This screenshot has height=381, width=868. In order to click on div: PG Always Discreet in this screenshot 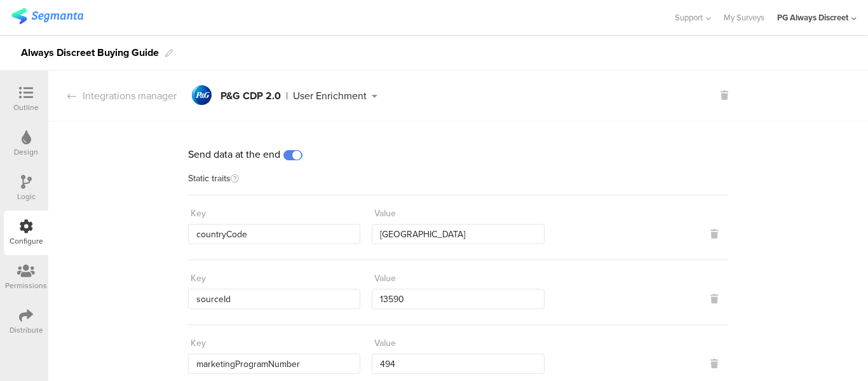, I will do `click(813, 17)`.